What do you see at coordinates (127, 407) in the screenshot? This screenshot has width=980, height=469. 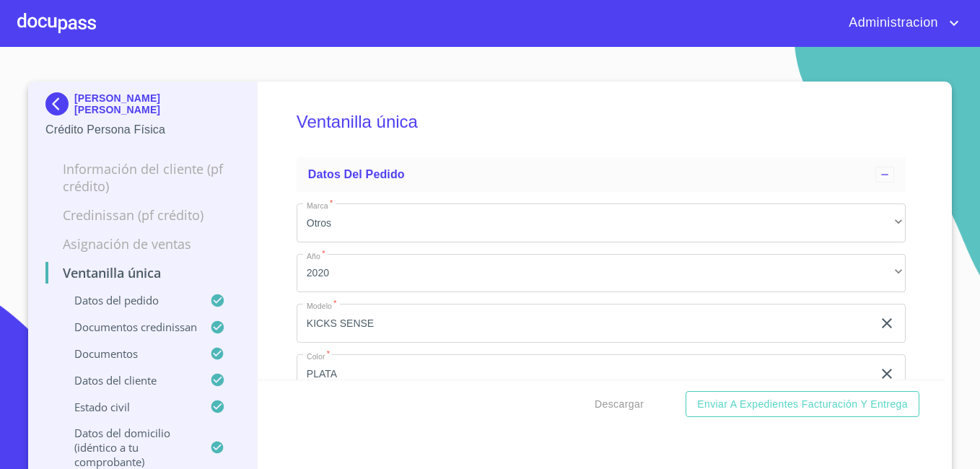 I see `p: Estado civil` at bounding box center [127, 407].